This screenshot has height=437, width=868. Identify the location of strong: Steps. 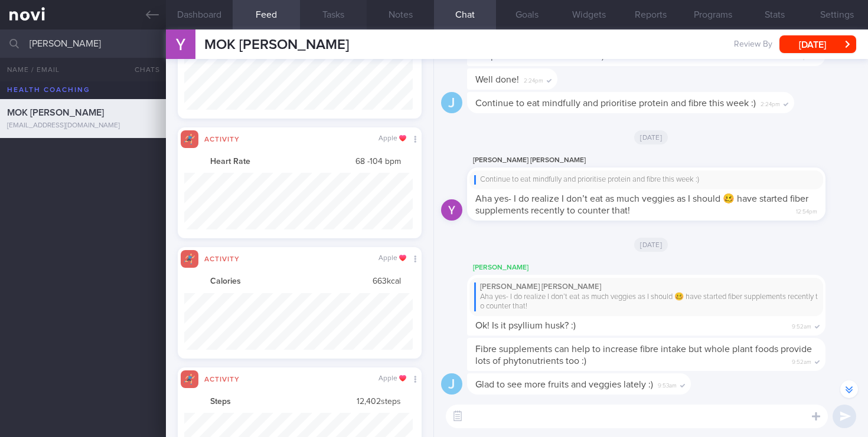
(221, 402).